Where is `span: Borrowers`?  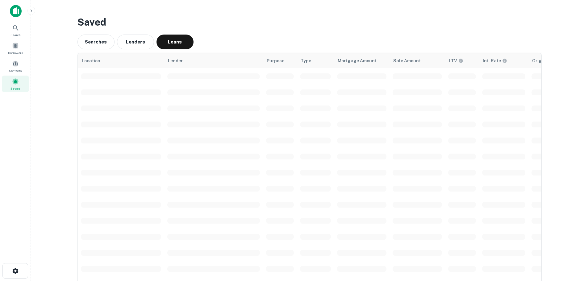 span: Borrowers is located at coordinates (15, 53).